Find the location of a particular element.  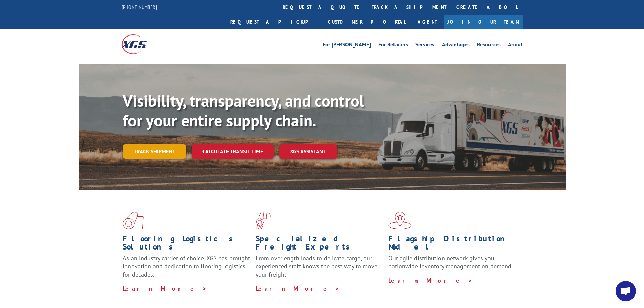

h1: Flooring Logistics Solutions is located at coordinates (187, 245).